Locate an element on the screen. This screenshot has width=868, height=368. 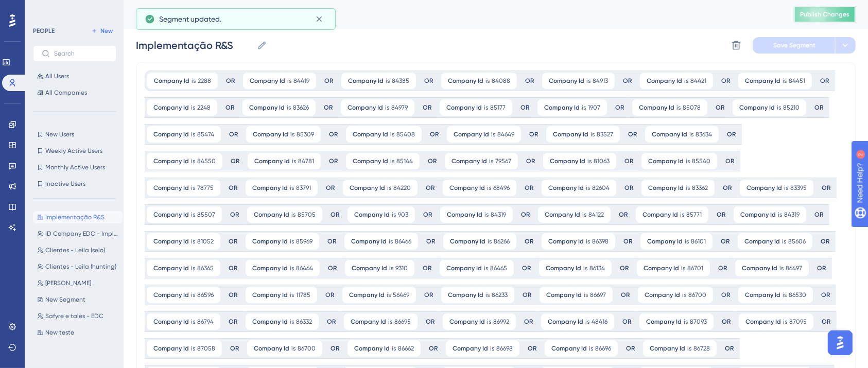
span: 11785 is located at coordinates (303, 295).